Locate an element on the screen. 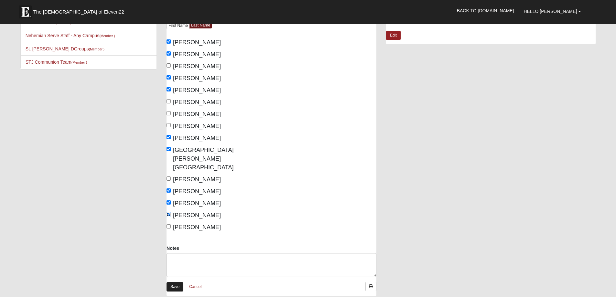 This screenshot has height=297, width=616. a: Last Name is located at coordinates (200, 25).